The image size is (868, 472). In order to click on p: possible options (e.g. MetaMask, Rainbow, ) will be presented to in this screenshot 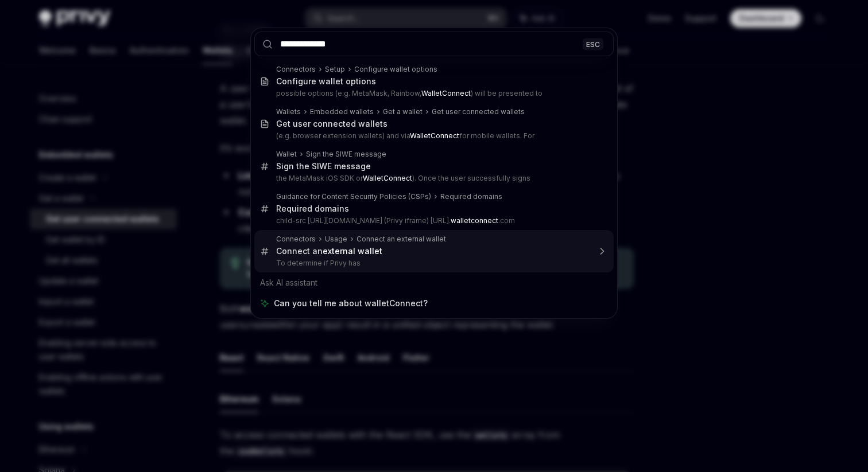, I will do `click(433, 94)`.